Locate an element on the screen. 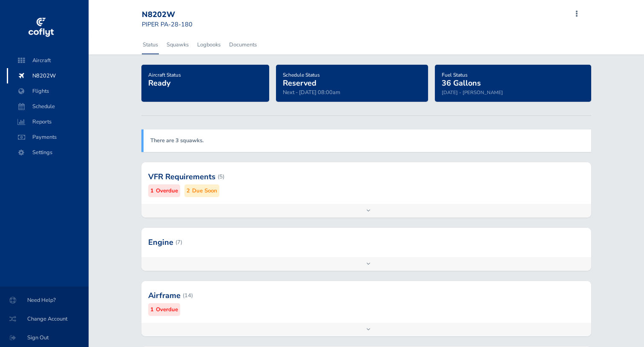  span: Payments is located at coordinates (48, 137).